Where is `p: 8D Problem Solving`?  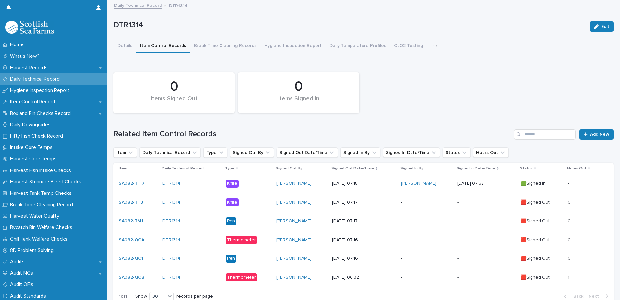
p: 8D Problem Solving is located at coordinates (33, 250).